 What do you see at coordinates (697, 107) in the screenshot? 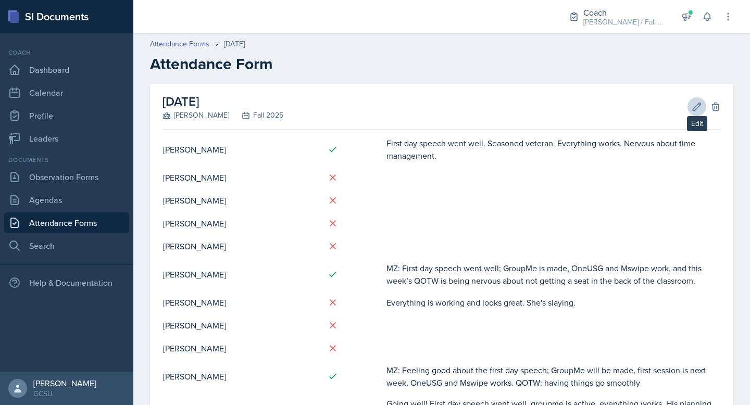
I see `button: Edit` at bounding box center [697, 107].